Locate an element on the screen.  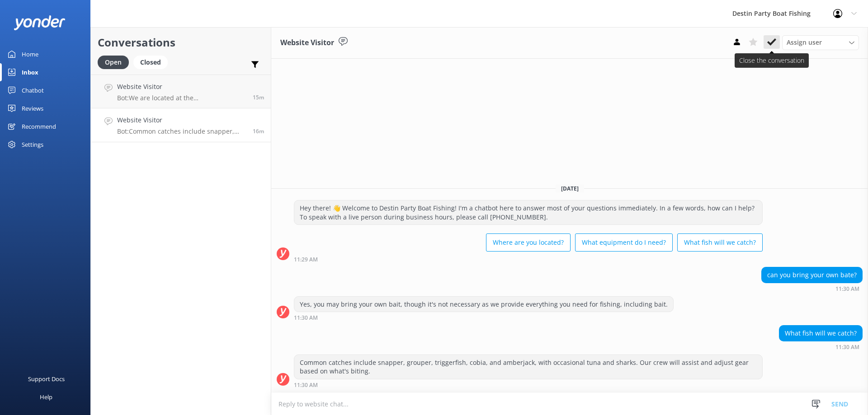
span: Assign user is located at coordinates (804, 43).